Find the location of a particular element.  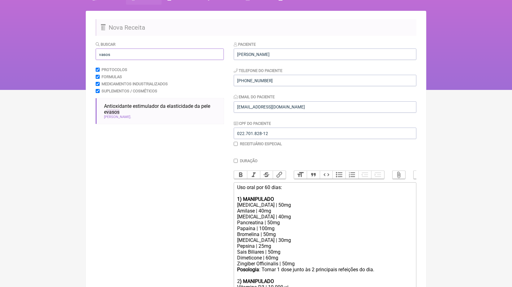

label: Suplementos / Cosméticos is located at coordinates (129, 91).